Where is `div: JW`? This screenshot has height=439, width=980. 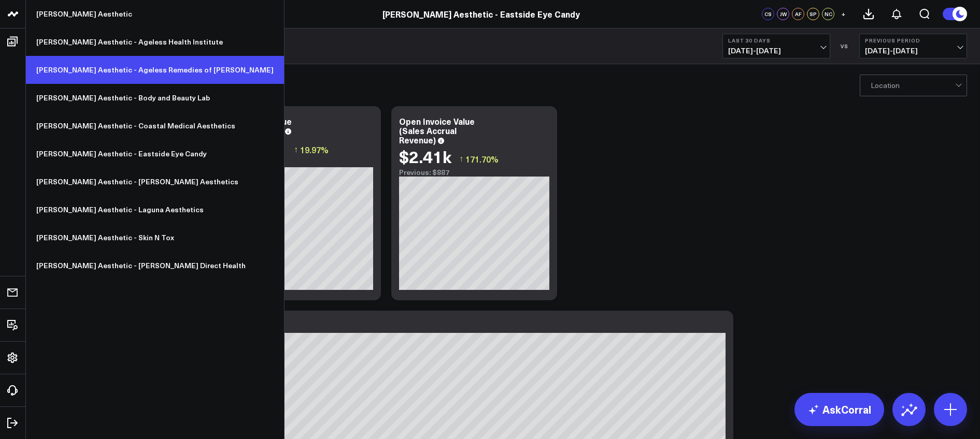
div: JW is located at coordinates (783, 14).